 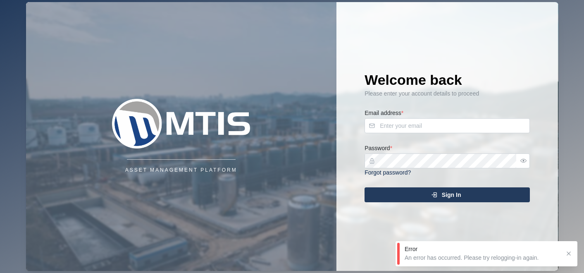 I want to click on img: Company Logo, so click(x=181, y=124).